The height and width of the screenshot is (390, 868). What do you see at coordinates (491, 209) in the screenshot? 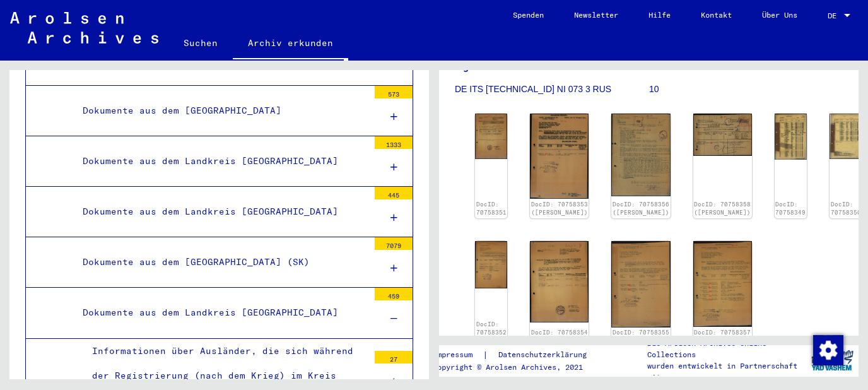
I see `a: DocID: 70758351` at bounding box center [491, 209].